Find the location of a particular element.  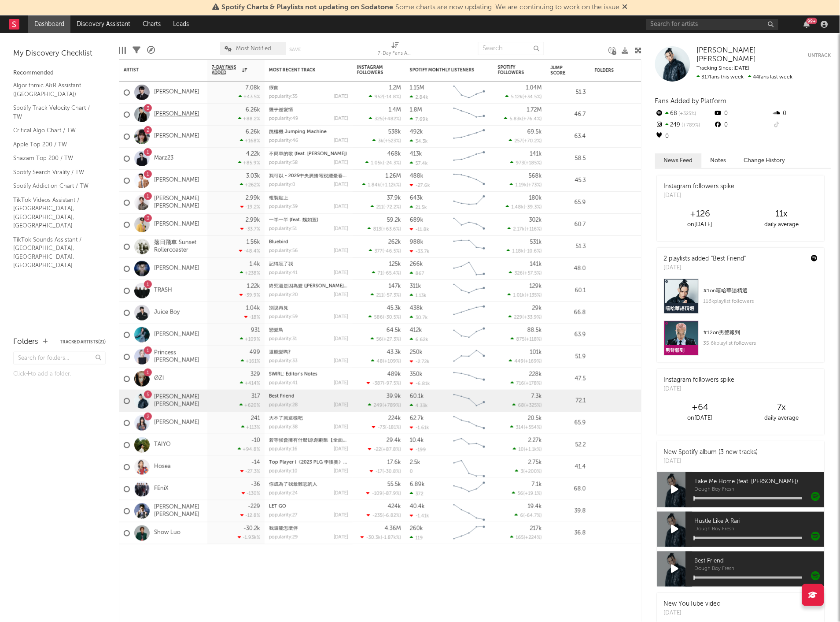

span: 71 is located at coordinates (380, 273).